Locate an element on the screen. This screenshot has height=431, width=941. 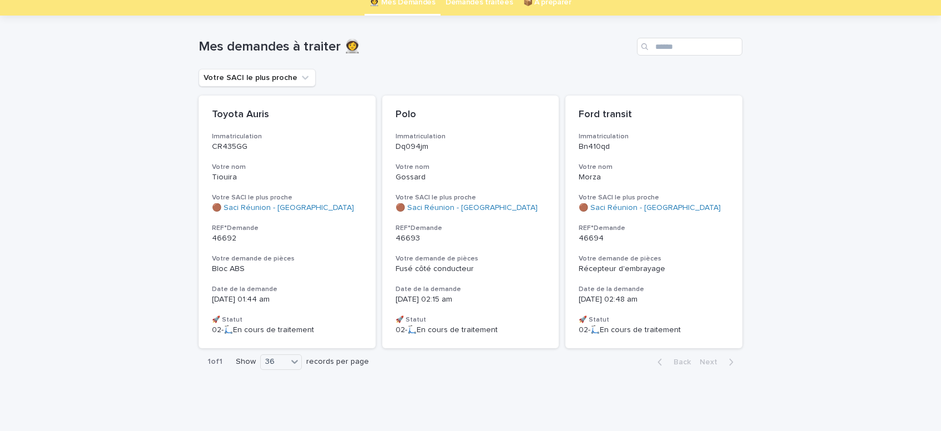
p: Polo is located at coordinates (471, 115).